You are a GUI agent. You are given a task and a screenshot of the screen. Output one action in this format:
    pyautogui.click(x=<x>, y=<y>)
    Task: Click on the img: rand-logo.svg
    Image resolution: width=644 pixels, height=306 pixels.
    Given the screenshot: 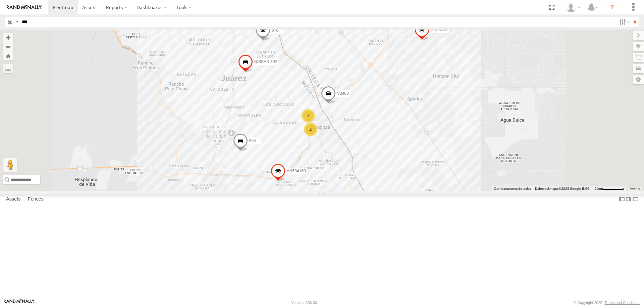 What is the action you would take?
    pyautogui.click(x=24, y=7)
    